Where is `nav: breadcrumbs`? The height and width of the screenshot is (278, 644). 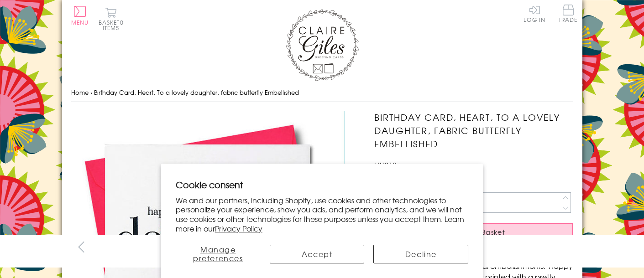
nav: breadcrumbs is located at coordinates (322, 92).